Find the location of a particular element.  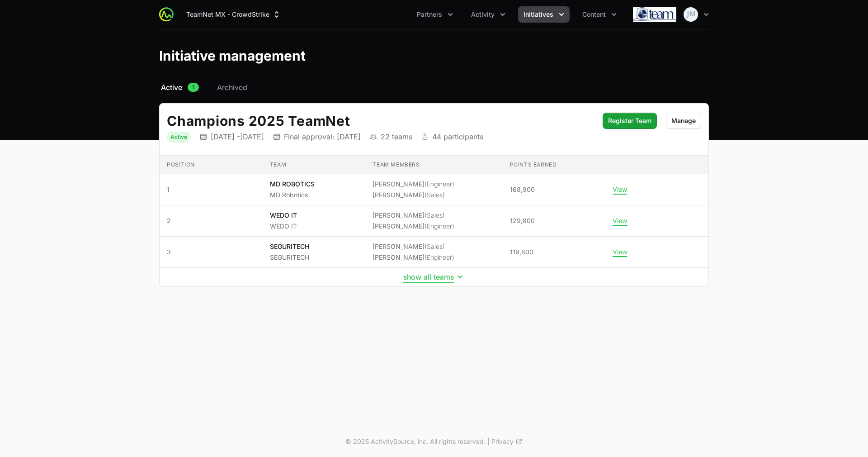

h1: Initiative management is located at coordinates (232, 55).